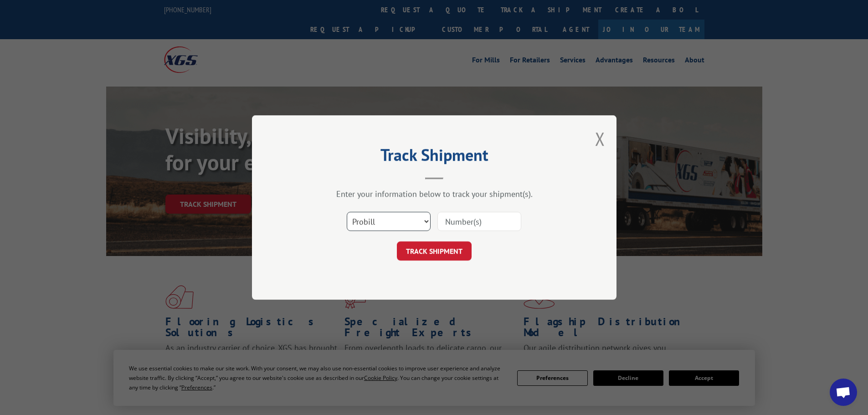  I want to click on input: Number(s), so click(480, 221).